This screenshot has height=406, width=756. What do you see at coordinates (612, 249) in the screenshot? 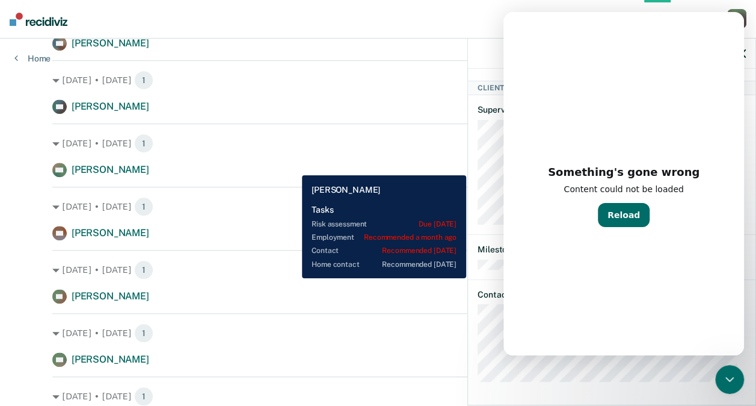
I see `dt: Milestones` at bounding box center [612, 249].